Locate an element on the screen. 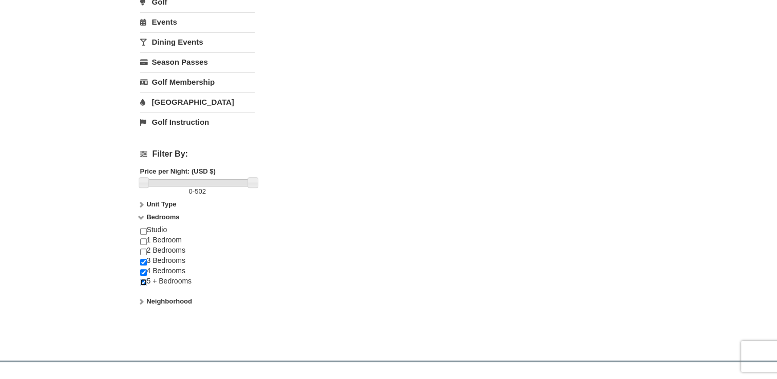  a: Golf Membership is located at coordinates (197, 82).